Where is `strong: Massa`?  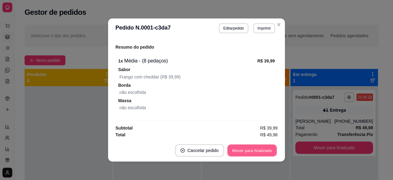 strong: Massa is located at coordinates (125, 100).